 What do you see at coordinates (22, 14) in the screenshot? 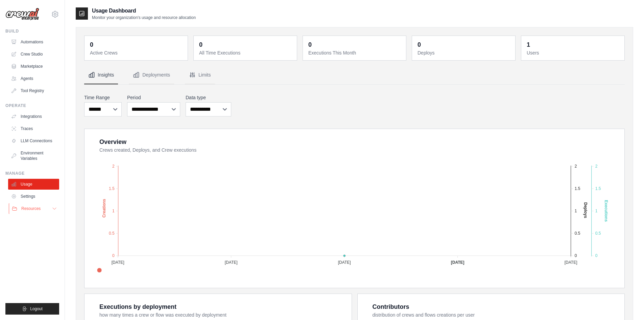
I see `img: Logo` at bounding box center [22, 14].